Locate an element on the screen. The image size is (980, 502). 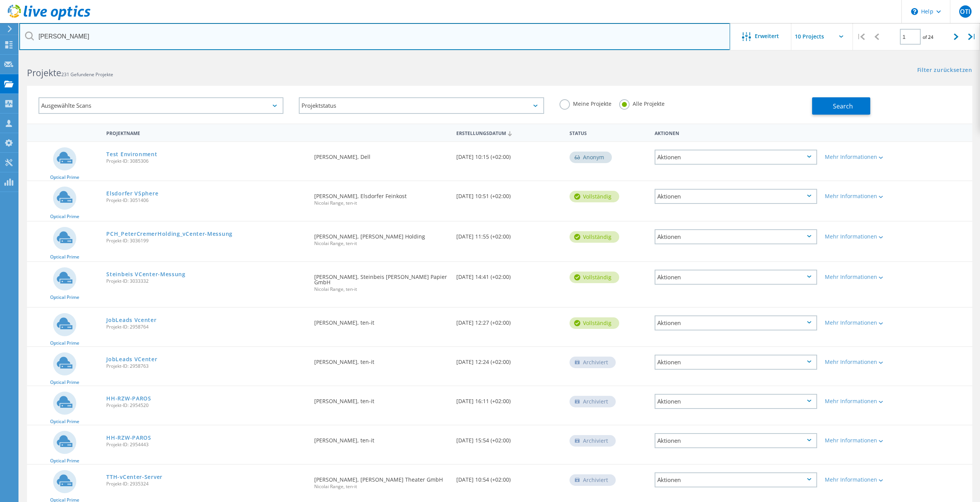
svg: \n is located at coordinates (915, 12).